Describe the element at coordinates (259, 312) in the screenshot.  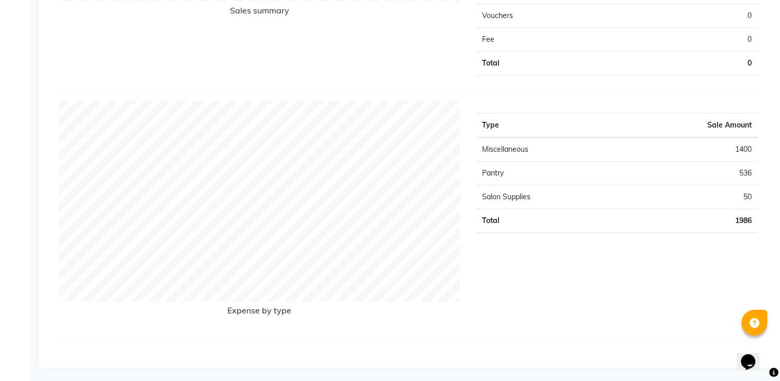
I see `h6: Expense by type` at that location.